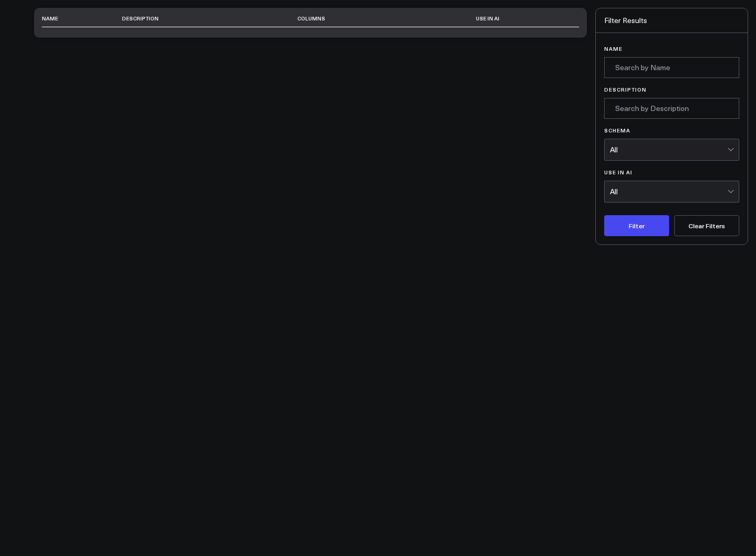 The height and width of the screenshot is (556, 756). Describe the element at coordinates (672, 130) in the screenshot. I see `label: Schema` at that location.